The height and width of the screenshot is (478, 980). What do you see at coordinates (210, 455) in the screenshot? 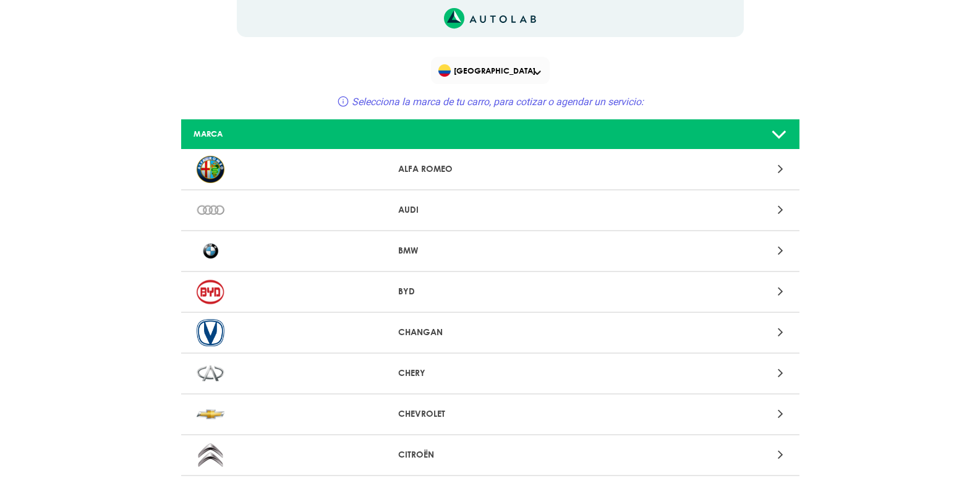
I see `img: CITROËN` at bounding box center [210, 455].